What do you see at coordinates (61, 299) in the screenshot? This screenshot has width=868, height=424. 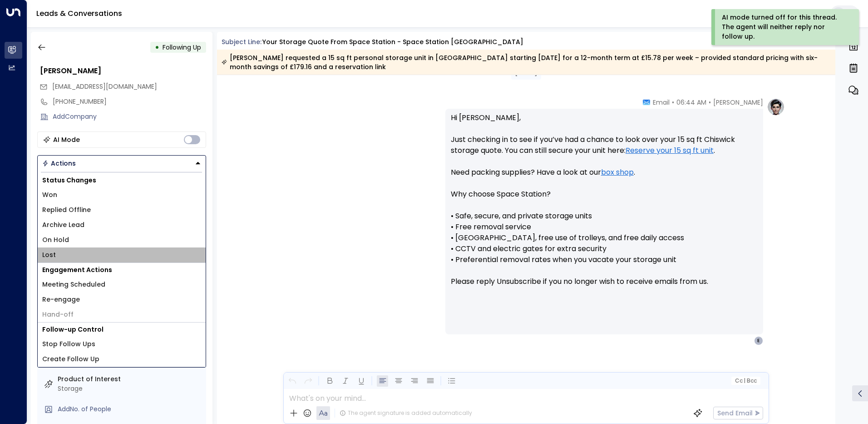 I see `span: Re-engage` at bounding box center [61, 299].